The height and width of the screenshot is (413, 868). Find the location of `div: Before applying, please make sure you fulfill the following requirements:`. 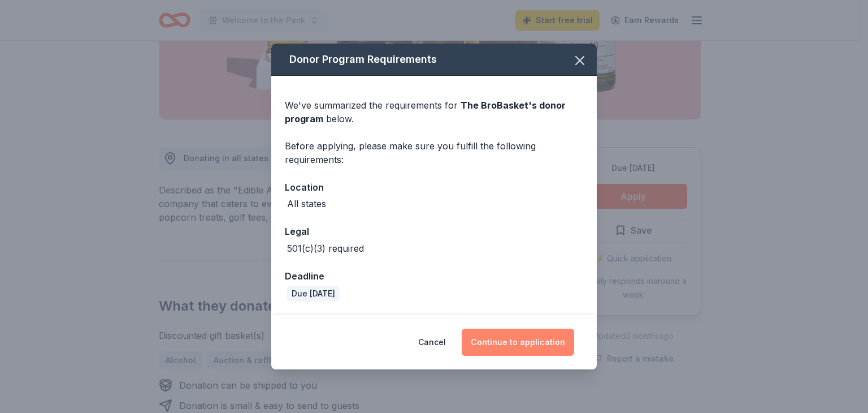

div: Before applying, please make sure you fulfill the following requirements: is located at coordinates (434, 153).